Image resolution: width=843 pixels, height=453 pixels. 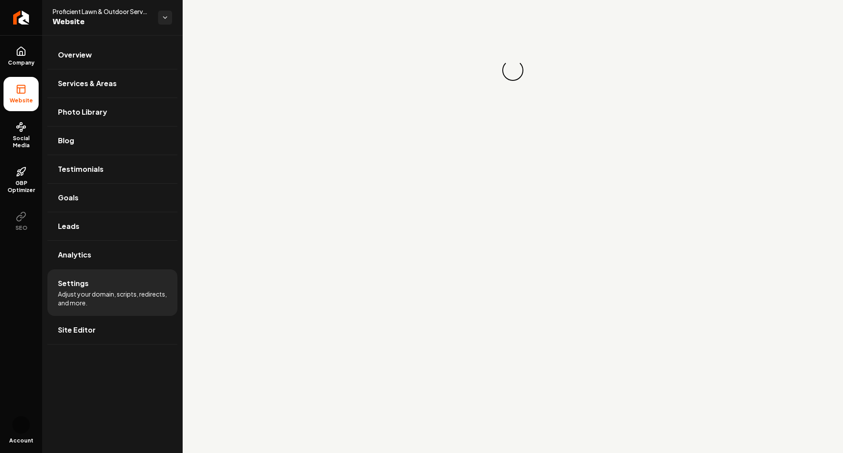 What do you see at coordinates (21, 142) in the screenshot?
I see `span: Social Media` at bounding box center [21, 142].